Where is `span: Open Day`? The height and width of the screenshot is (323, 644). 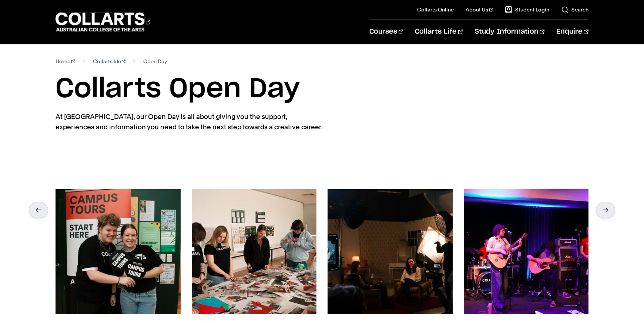
span: Open Day is located at coordinates (155, 61).